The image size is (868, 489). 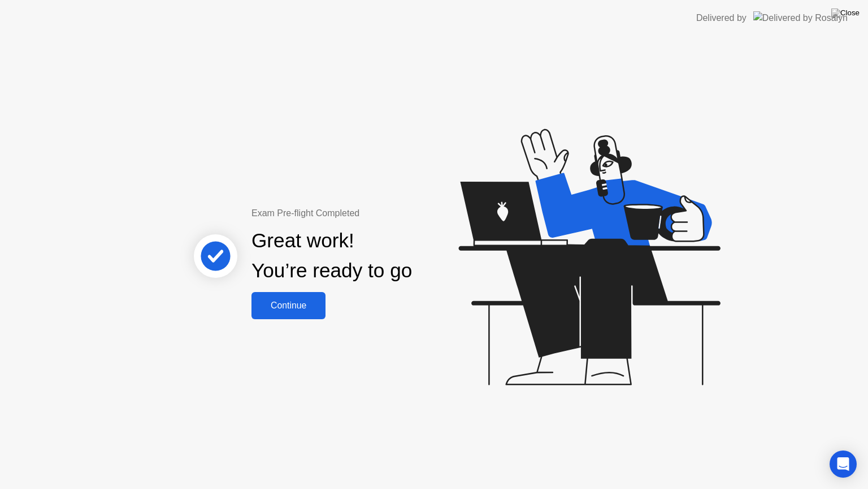 I want to click on div: Open Intercom Messenger, so click(x=843, y=464).